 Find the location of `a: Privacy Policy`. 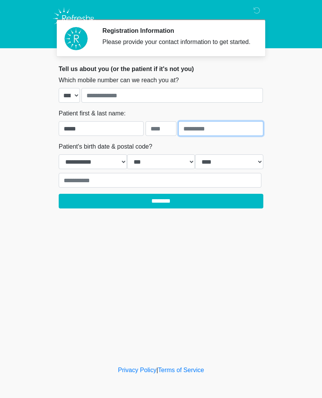

a: Privacy Policy is located at coordinates (137, 370).